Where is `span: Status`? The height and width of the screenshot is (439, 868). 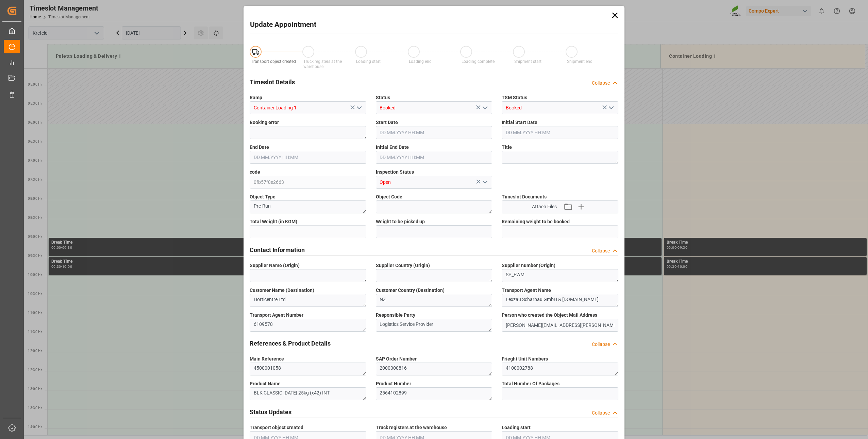
span: Status is located at coordinates (383, 98).